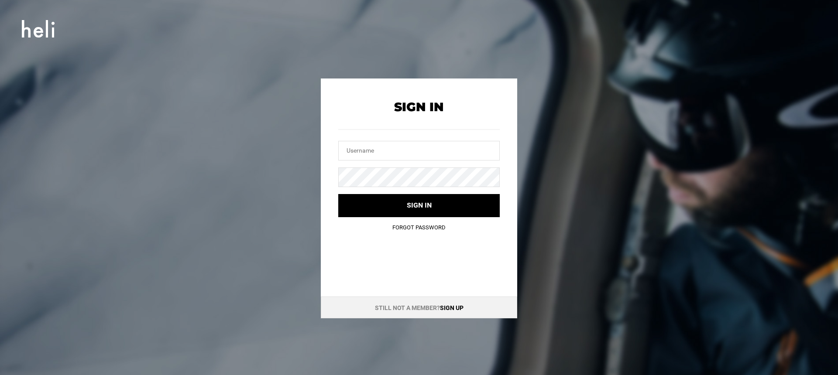 The width and height of the screenshot is (838, 375). What do you see at coordinates (452, 308) in the screenshot?
I see `a: Sign up` at bounding box center [452, 308].